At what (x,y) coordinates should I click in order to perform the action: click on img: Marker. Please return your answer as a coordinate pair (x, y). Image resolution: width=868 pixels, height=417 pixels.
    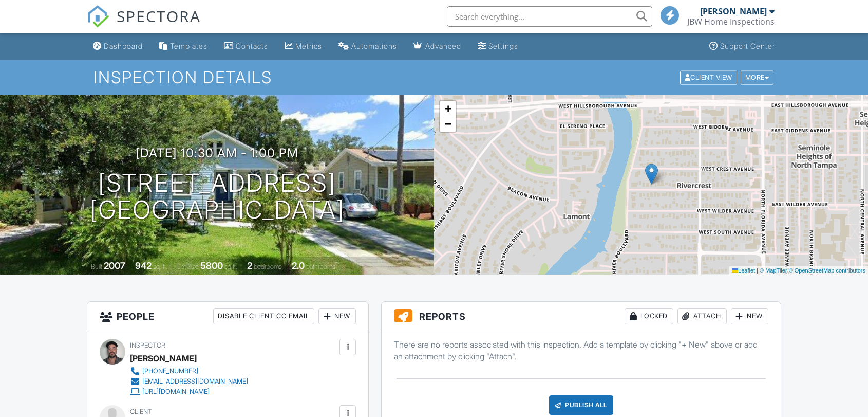
    Looking at the image, I should click on (651, 174).